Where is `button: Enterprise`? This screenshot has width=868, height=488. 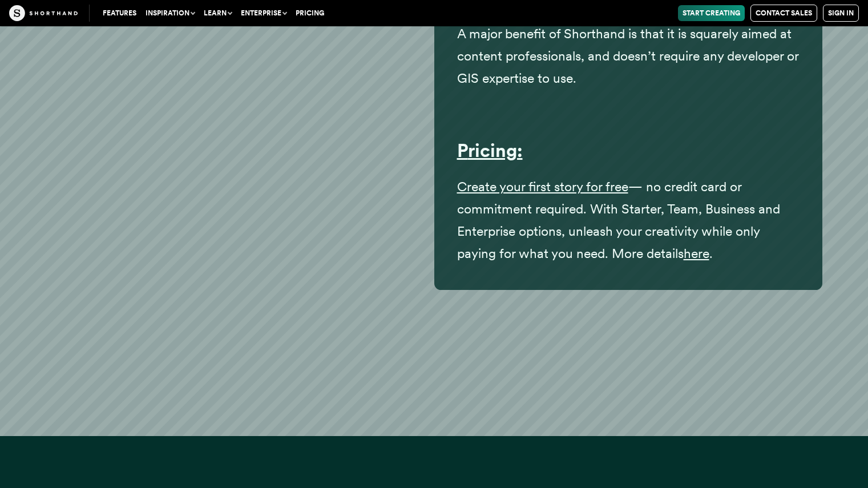
button: Enterprise is located at coordinates (264, 13).